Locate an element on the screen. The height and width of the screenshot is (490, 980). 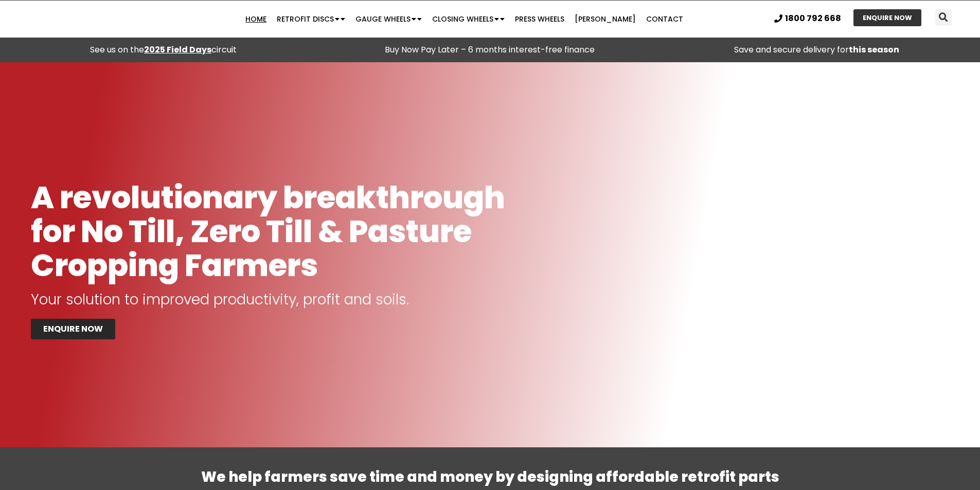
strong: this season is located at coordinates (874, 49).